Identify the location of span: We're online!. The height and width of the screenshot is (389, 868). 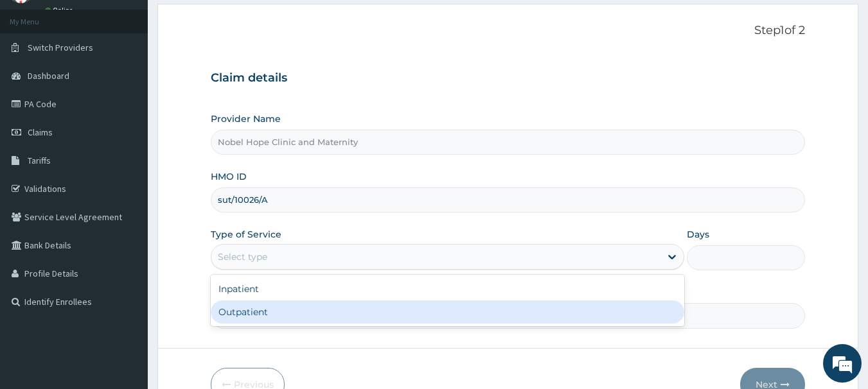
(126, 180).